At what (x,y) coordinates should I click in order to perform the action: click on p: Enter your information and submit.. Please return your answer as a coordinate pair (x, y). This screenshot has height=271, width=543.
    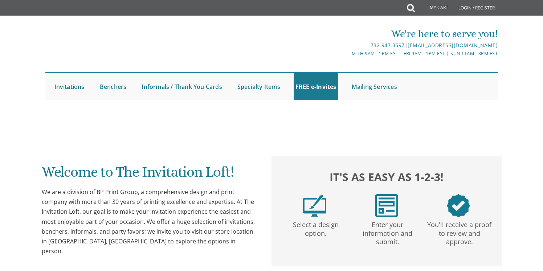
    Looking at the image, I should click on (388, 232).